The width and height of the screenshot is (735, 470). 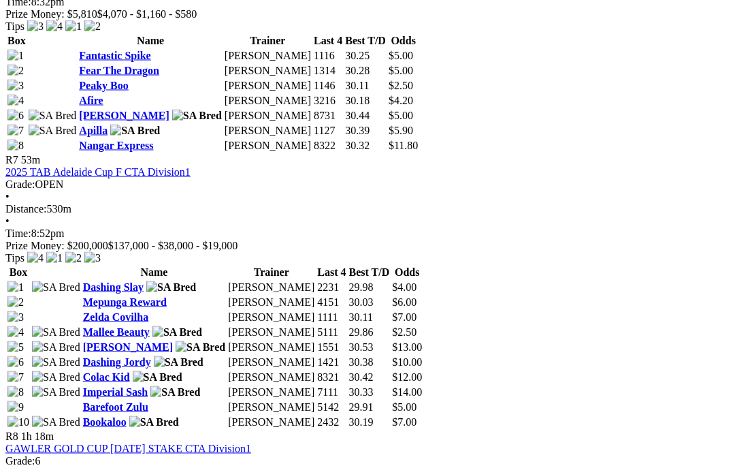 I want to click on td: 1116, so click(x=328, y=56).